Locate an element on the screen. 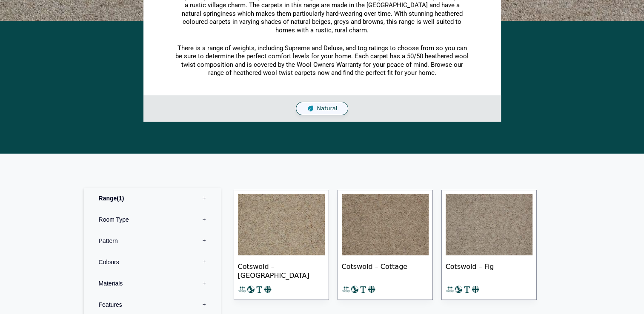  label: Colours is located at coordinates (153, 262).